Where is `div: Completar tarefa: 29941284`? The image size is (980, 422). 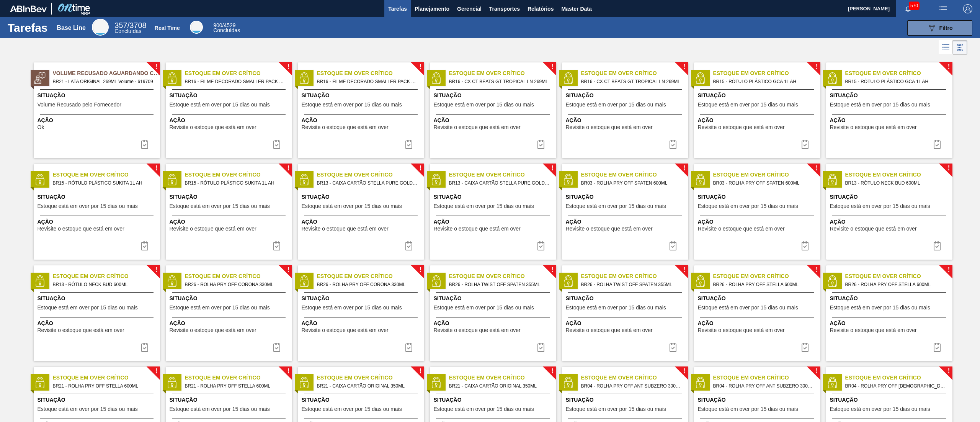
div: Completar tarefa: 29941284 is located at coordinates (673, 245).